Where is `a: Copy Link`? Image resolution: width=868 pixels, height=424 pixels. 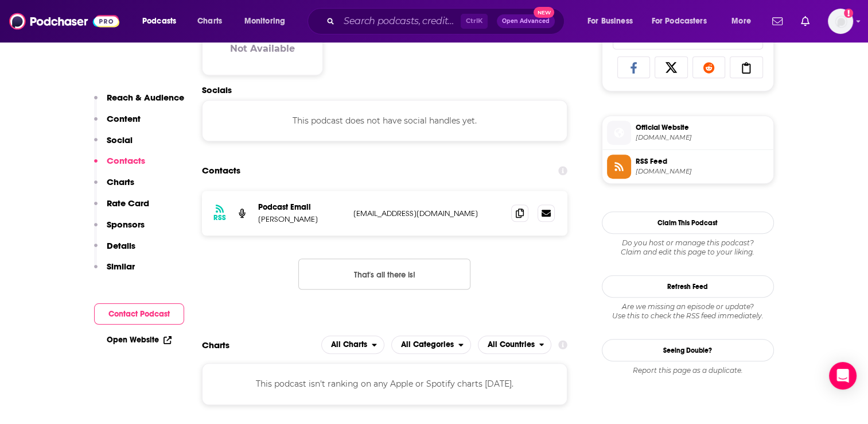 a: Copy Link is located at coordinates (746, 67).